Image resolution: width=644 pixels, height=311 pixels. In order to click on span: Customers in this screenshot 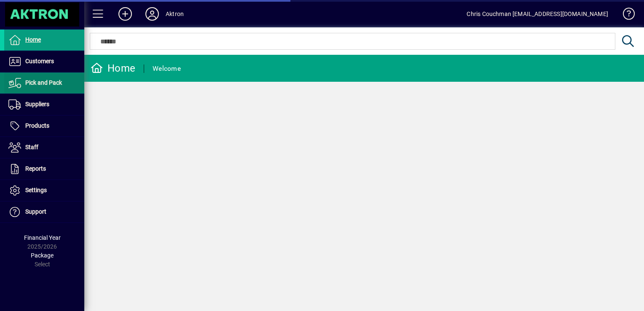, I will do `click(40, 61)`.